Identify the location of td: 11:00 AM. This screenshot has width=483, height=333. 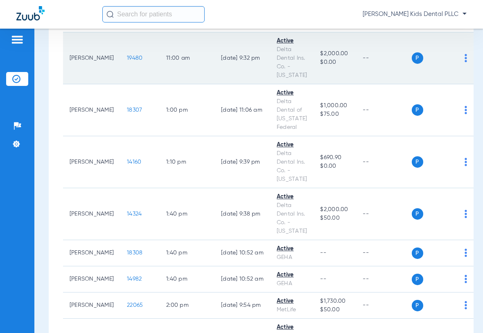
(187, 58).